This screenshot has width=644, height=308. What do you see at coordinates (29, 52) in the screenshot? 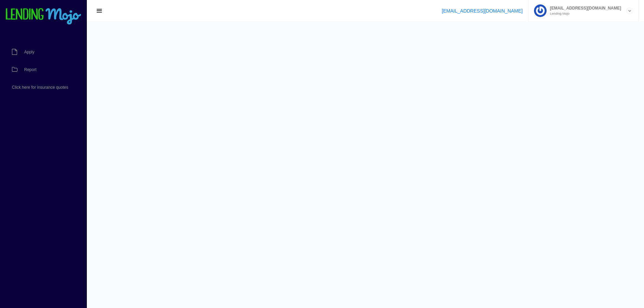
I see `span: Apply` at bounding box center [29, 52].